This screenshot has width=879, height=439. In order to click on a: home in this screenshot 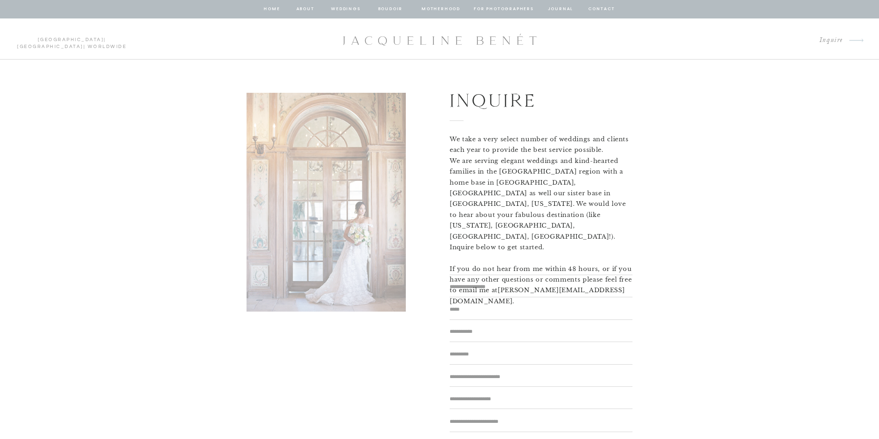, I will do `click(272, 9)`.